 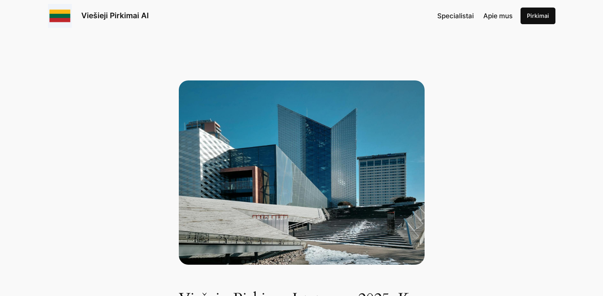 What do you see at coordinates (498, 16) in the screenshot?
I see `a: Apie mus` at bounding box center [498, 16].